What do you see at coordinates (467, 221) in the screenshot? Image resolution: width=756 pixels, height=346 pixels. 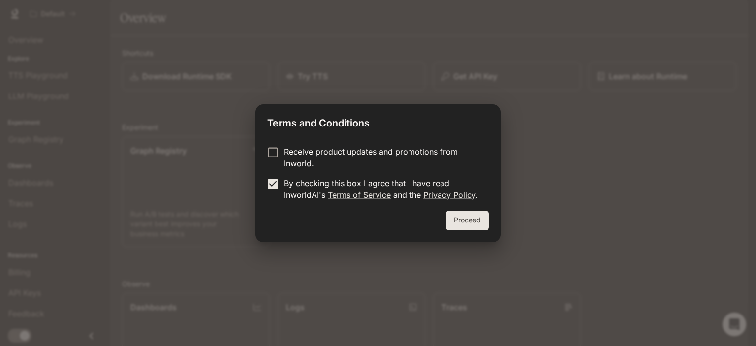 I see `button: Proceed` at bounding box center [467, 221].